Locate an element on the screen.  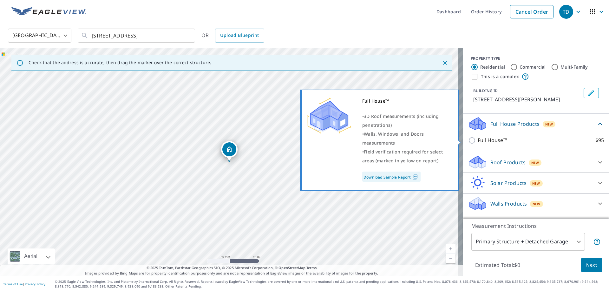
span: Upload Blueprint is located at coordinates (240, 35).